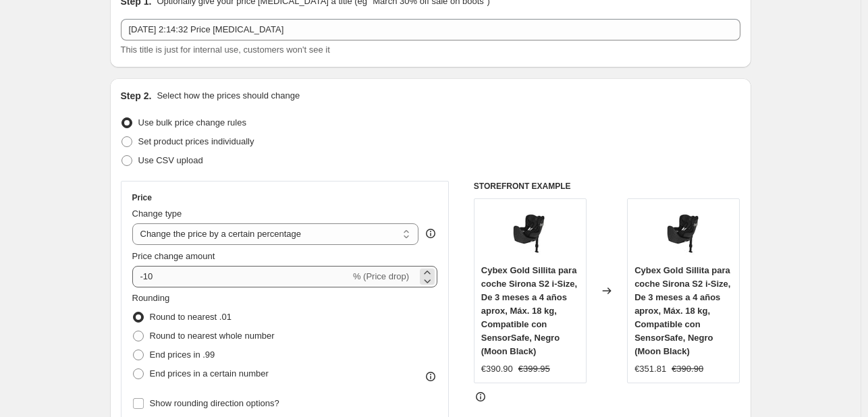 The image size is (868, 417). Describe the element at coordinates (209, 373) in the screenshot. I see `span: End prices in a certain number` at that location.